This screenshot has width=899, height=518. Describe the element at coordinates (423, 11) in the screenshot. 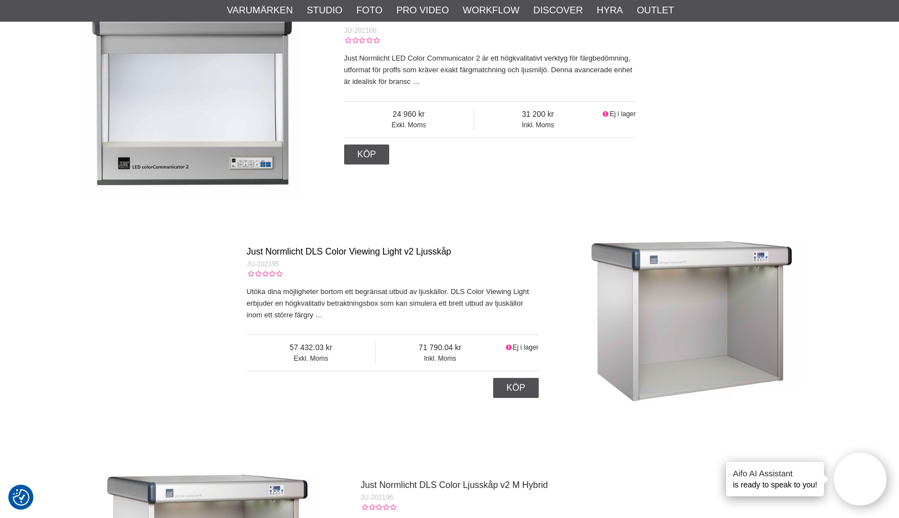

I see `a: Pro Video` at that location.